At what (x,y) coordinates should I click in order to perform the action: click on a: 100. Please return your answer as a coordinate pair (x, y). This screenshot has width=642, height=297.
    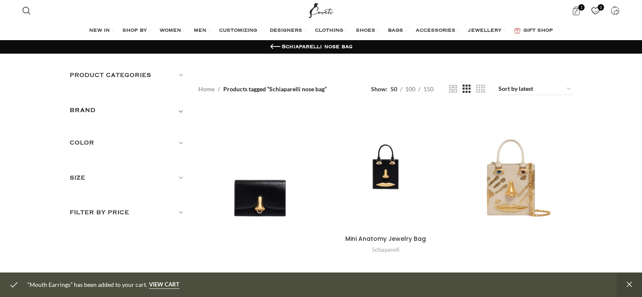
    Looking at the image, I should click on (410, 89).